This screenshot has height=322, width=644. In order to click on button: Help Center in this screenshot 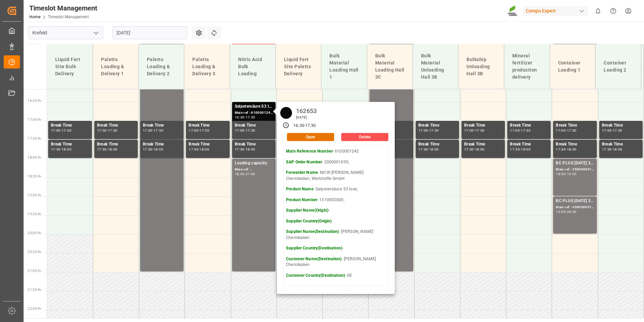, I will do `click(613, 11)`.